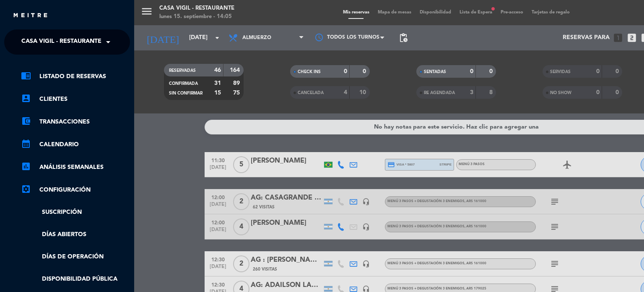 The width and height of the screenshot is (644, 292). I want to click on i: account_box, so click(26, 98).